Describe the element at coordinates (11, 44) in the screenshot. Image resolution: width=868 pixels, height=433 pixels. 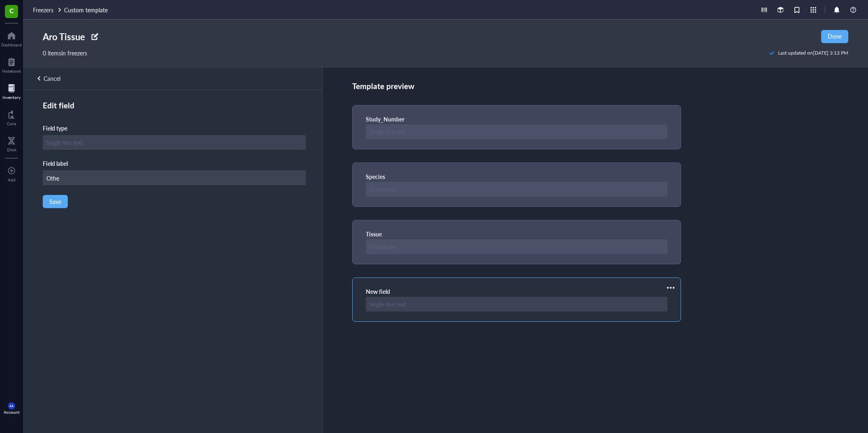
I see `div: Dashboard` at that location.